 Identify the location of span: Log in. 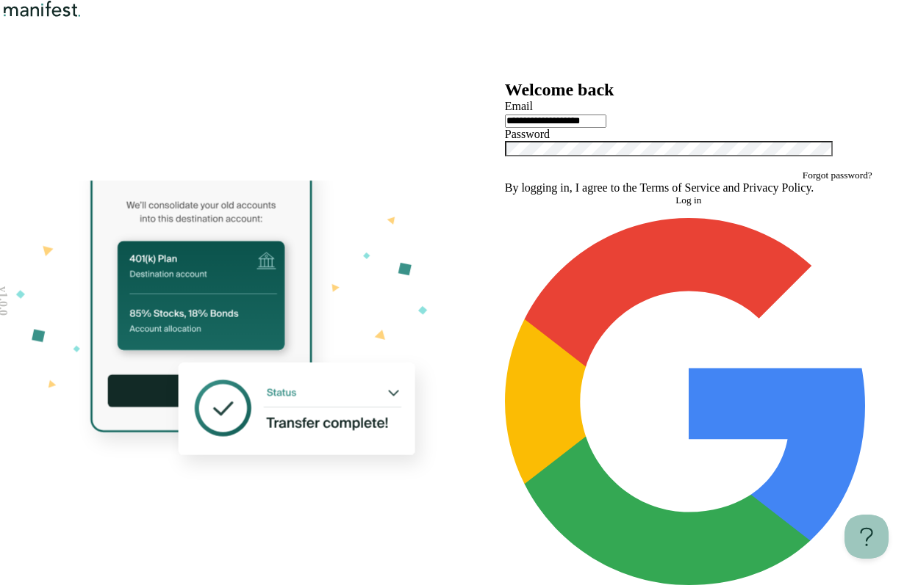
(688, 200).